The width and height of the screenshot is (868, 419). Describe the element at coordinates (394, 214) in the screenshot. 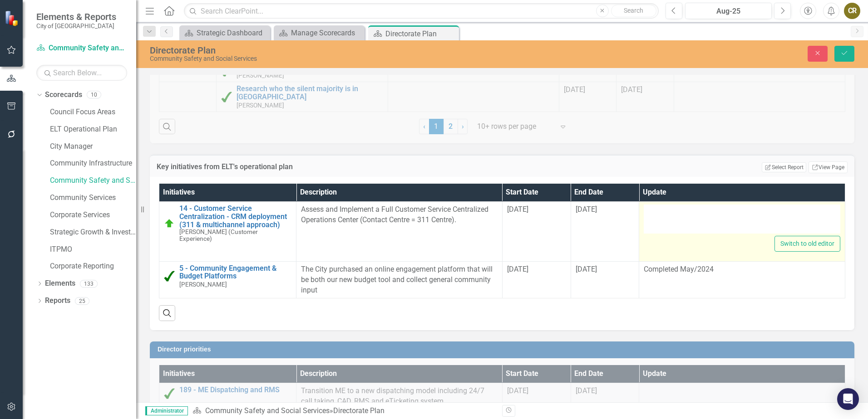

I see `span: Assess and Implement a Full Customer Service Centralized Operations Center (Contact Centre = 311 ...` at that location.